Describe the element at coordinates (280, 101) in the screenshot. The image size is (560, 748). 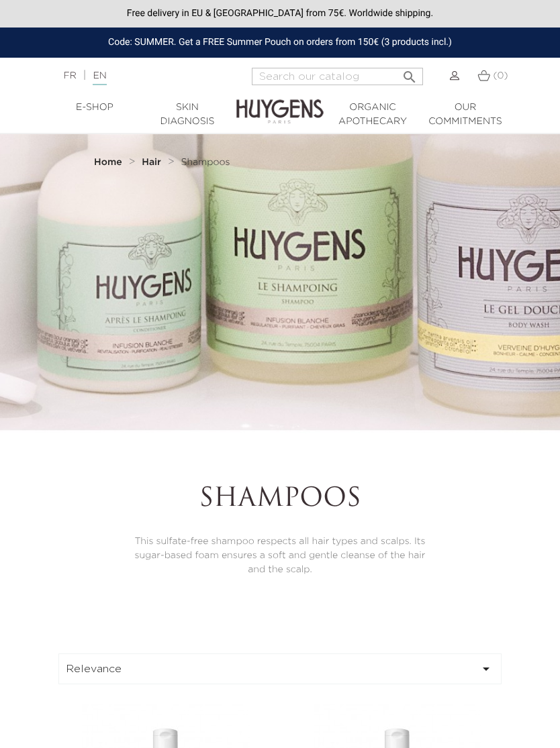
I see `img: Huygens` at that location.